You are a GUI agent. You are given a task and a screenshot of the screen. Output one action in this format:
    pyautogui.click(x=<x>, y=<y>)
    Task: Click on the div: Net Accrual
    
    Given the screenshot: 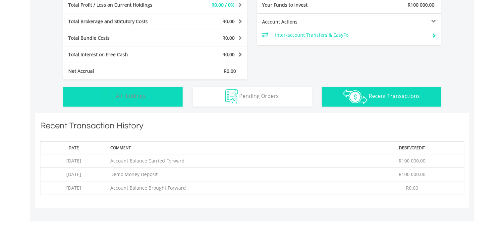 What is the action you would take?
    pyautogui.click(x=117, y=71)
    